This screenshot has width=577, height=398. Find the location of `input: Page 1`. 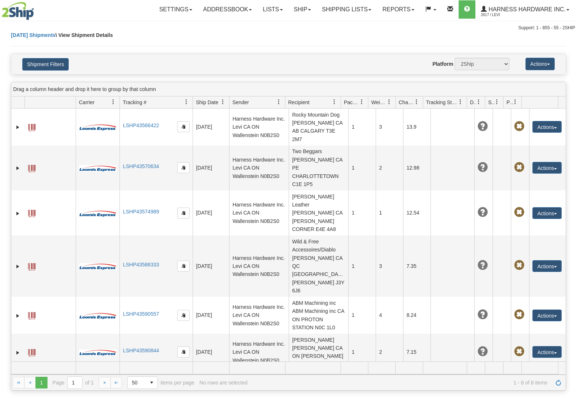

input: Page 1 is located at coordinates (75, 383).